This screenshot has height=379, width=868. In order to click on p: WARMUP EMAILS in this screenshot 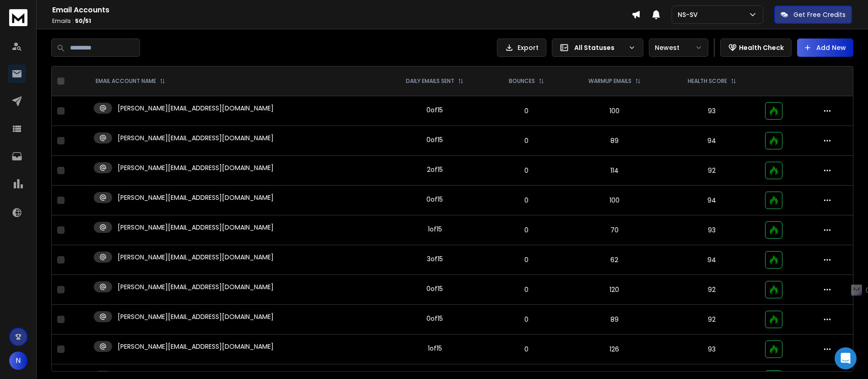, I will do `click(610, 81)`.